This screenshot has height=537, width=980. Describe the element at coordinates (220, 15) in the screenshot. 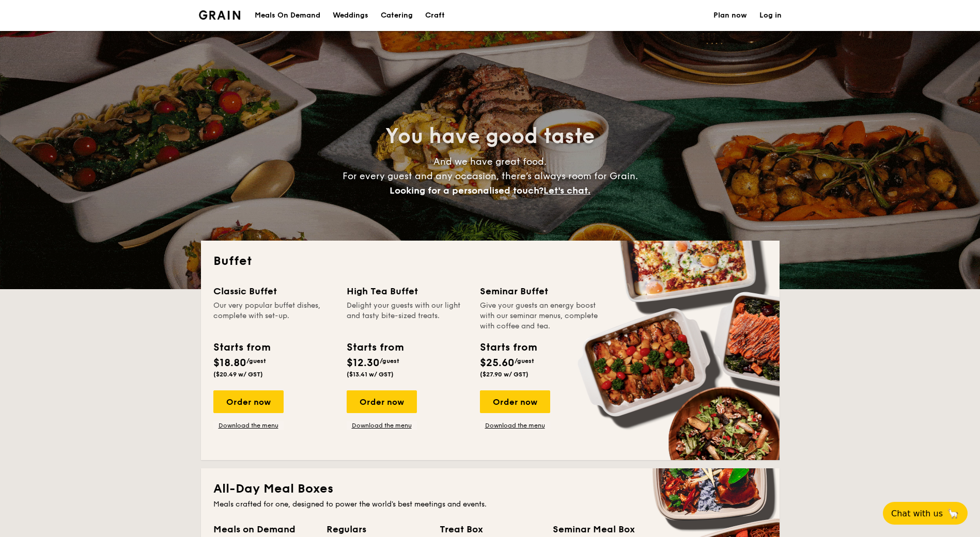

I see `img: Grain` at that location.